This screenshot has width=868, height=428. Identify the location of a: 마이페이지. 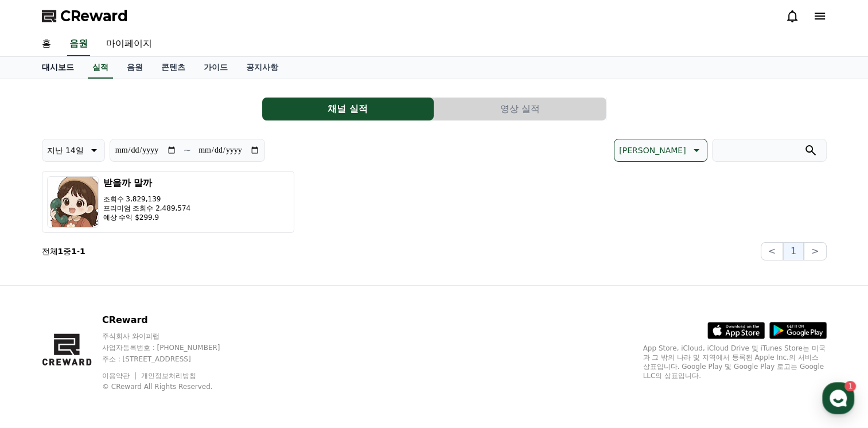
(129, 44).